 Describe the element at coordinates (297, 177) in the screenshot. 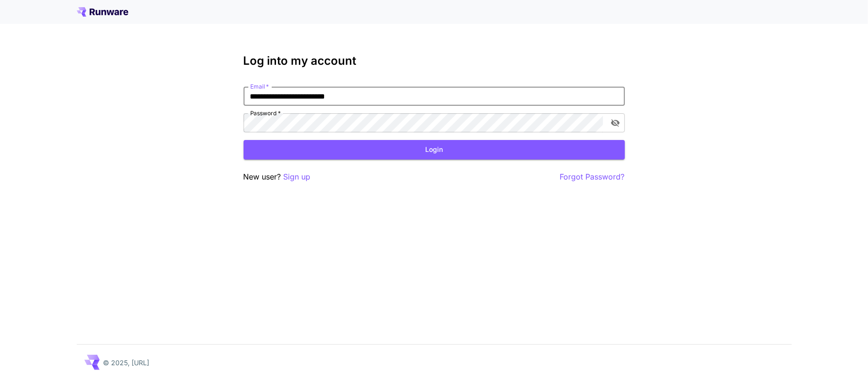

I see `button: Sign up` at that location.